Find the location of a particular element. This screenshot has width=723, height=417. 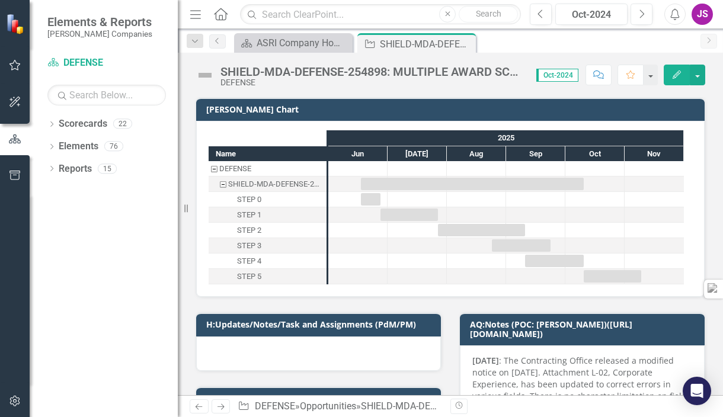

div: Oct is located at coordinates (595, 154).